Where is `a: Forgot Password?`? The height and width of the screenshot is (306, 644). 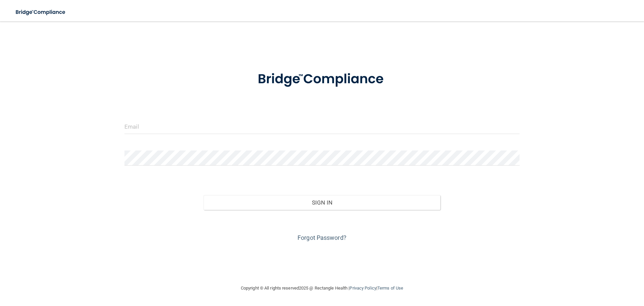
a: Forgot Password? is located at coordinates (322, 237).